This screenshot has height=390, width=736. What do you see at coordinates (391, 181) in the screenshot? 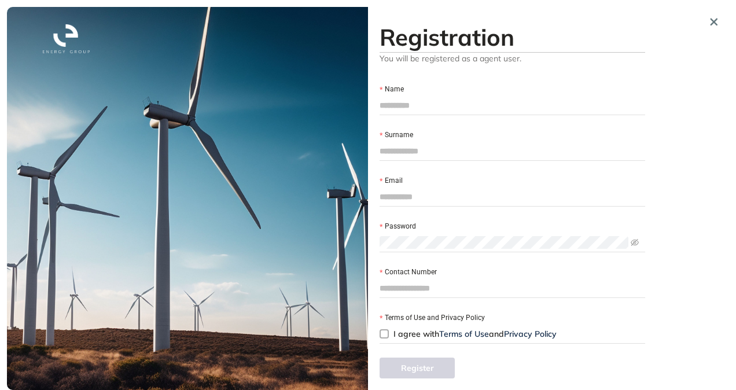
I see `label: Email` at bounding box center [391, 181].